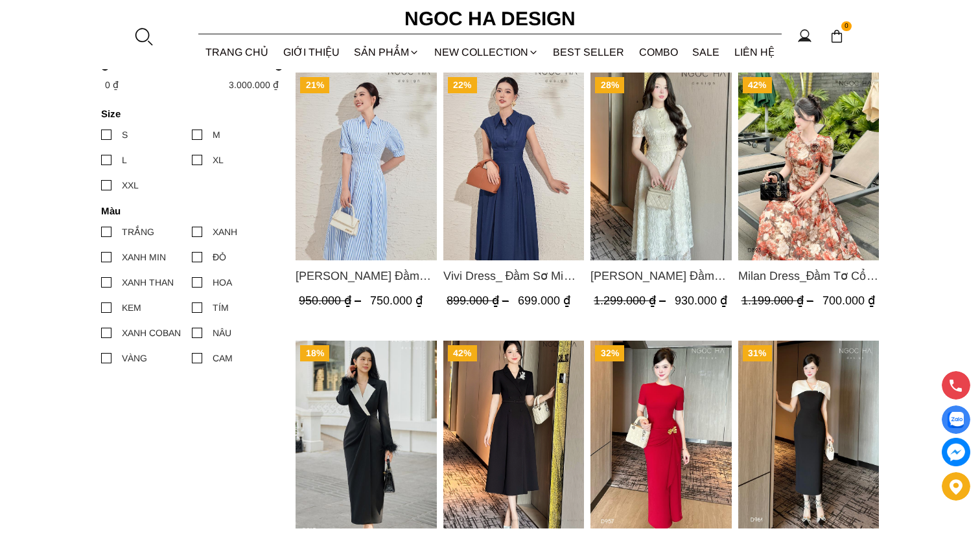 This screenshot has height=533, width=980. What do you see at coordinates (144, 257) in the screenshot?
I see `div: XANH MIN` at bounding box center [144, 257].